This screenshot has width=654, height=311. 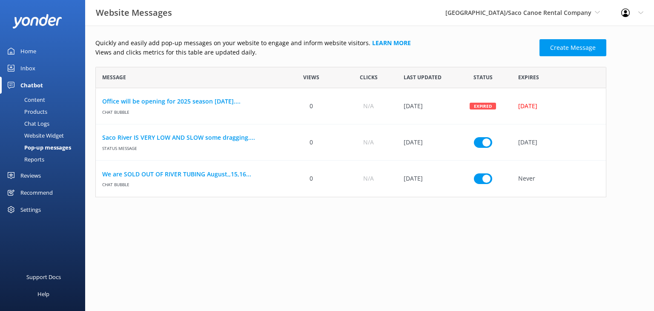 I want to click on div: Chatbot, so click(x=31, y=85).